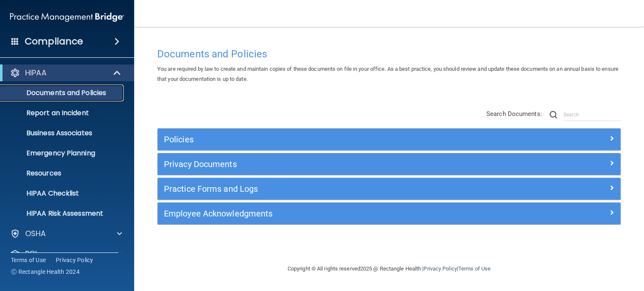 This screenshot has width=644, height=291. What do you see at coordinates (63, 153) in the screenshot?
I see `p: Emergency Planning` at bounding box center [63, 153].